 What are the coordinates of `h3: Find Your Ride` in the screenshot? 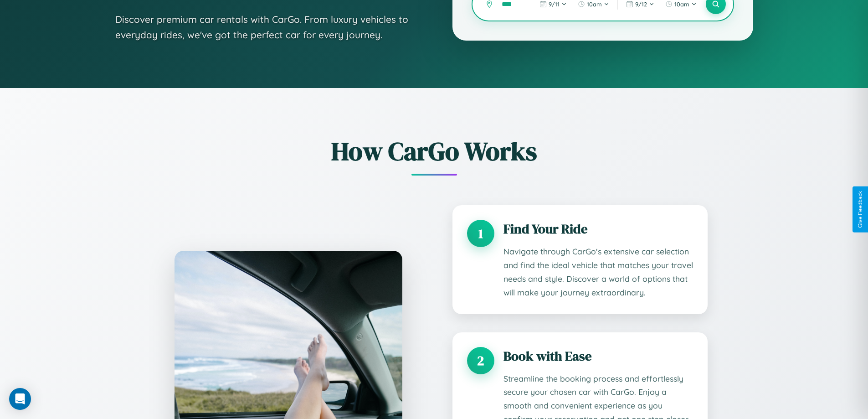 It's located at (599, 229).